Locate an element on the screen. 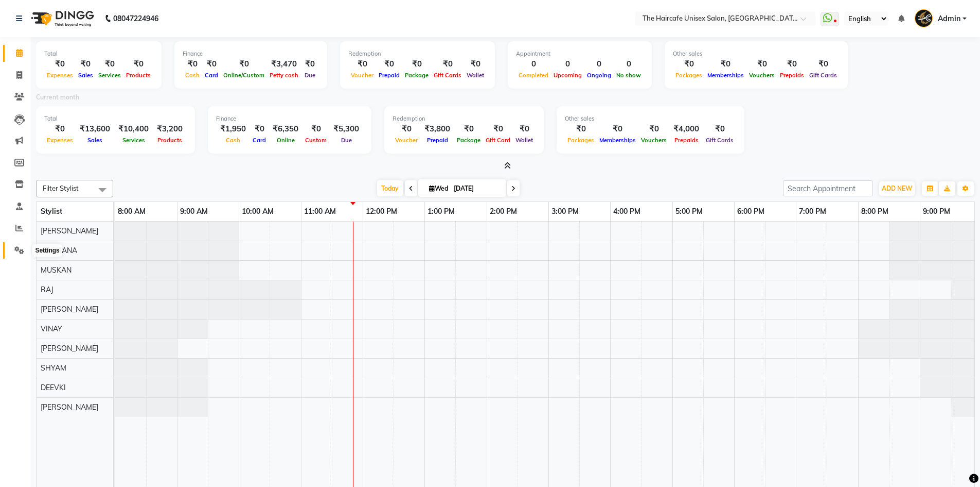 The height and width of the screenshot is (487, 980). div: Appointment is located at coordinates (580, 54).